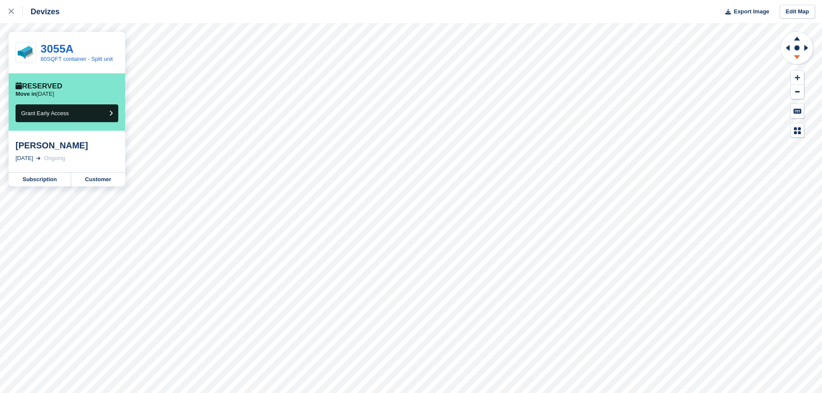  Describe the element at coordinates (38, 158) in the screenshot. I see `img: arrow-right-light-icn-cde0832a797a2874e46488d9cf13f60e5c3a73dbe684e267c42b8395dfbc2abf.svg` at that location.